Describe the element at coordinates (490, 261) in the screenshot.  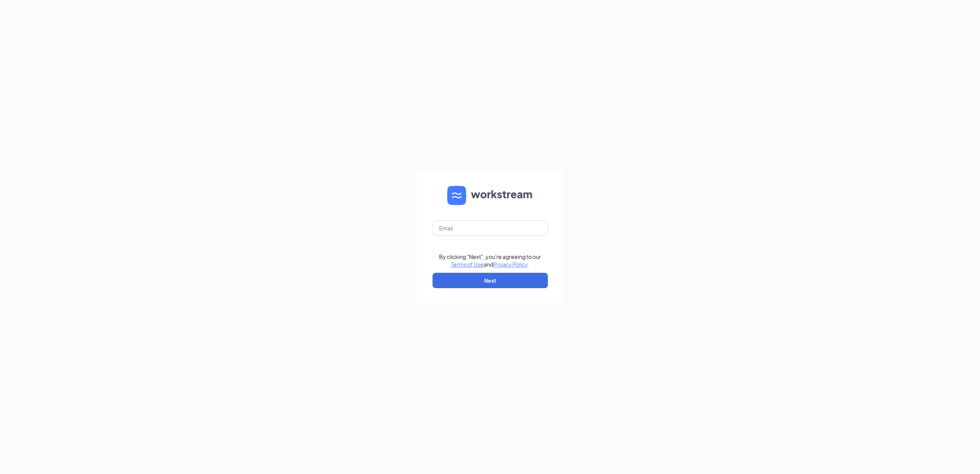
I see `div: By clicking "Next", you're agreeing to our and .` at that location.